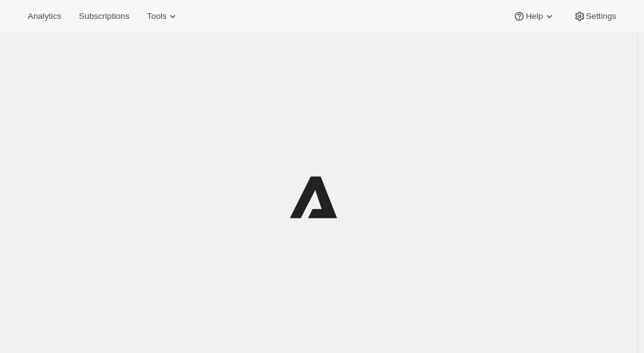 The height and width of the screenshot is (353, 644). I want to click on span: Analytics, so click(44, 16).